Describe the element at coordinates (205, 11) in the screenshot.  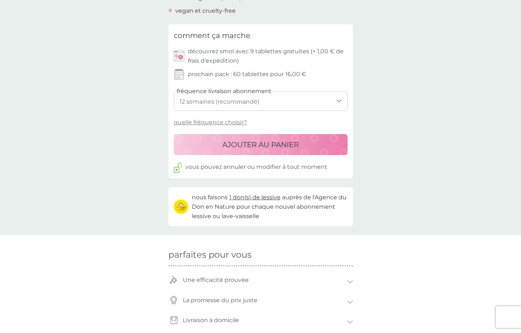
I see `p: vegan et cruelty-free` at that location.